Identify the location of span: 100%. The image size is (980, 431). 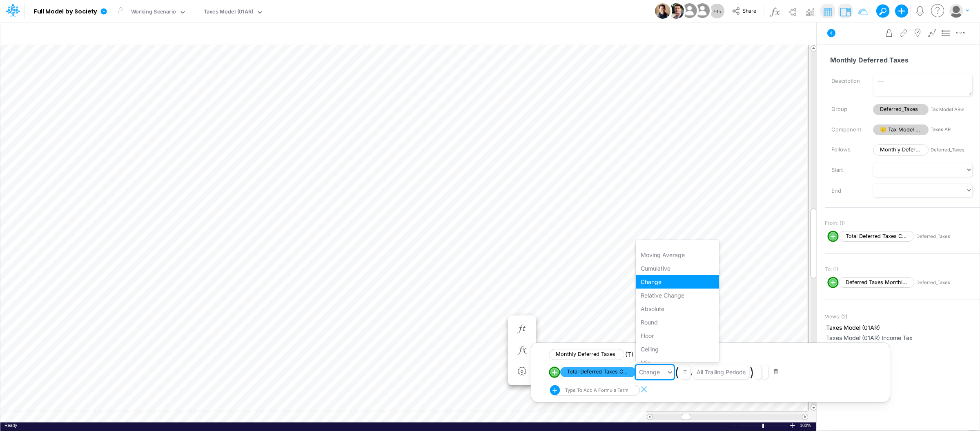
(806, 426).